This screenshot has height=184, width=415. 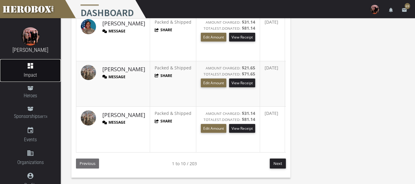 I want to click on span: 1 to 10 / 203, so click(x=184, y=164).